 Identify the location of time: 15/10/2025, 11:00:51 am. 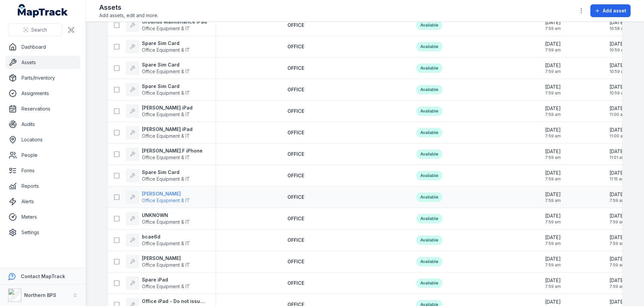
(617, 133).